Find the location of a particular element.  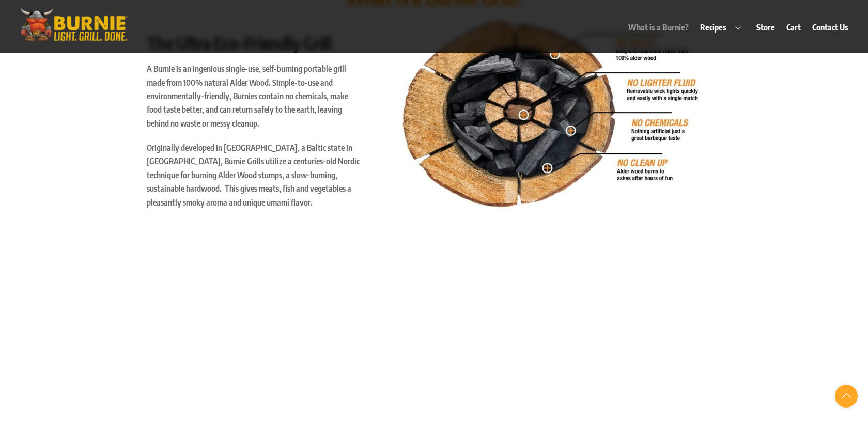

a: Cart is located at coordinates (794, 28).